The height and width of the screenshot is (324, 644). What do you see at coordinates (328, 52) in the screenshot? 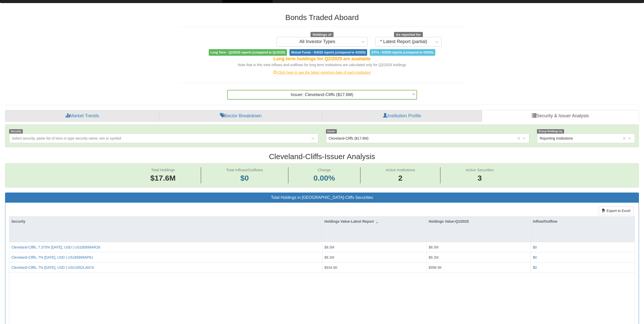
I see `span: Mutual Funds - 5/2025 reports (compared to 4/2025)` at bounding box center [328, 52].